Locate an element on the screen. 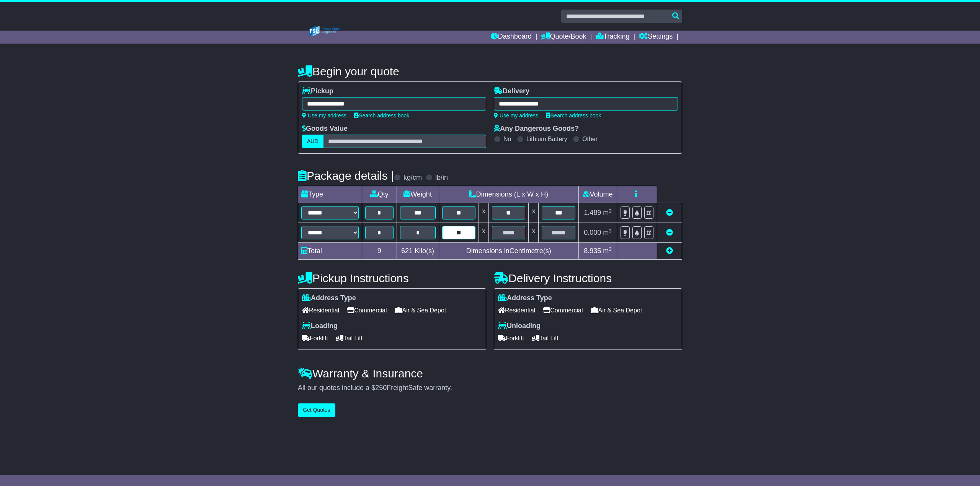  label: Pickup is located at coordinates (318, 91).